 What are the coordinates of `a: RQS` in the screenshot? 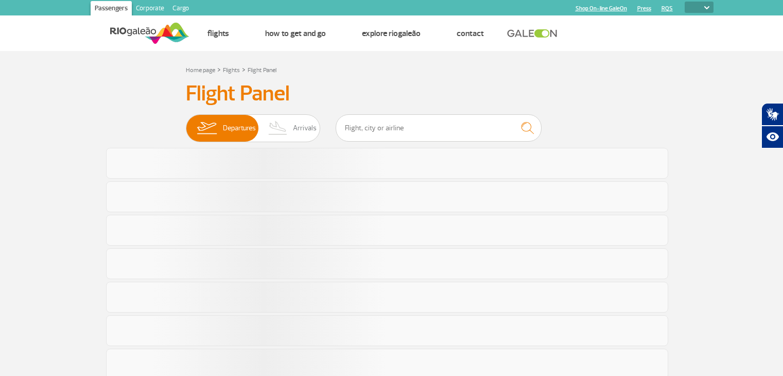 It's located at (667, 8).